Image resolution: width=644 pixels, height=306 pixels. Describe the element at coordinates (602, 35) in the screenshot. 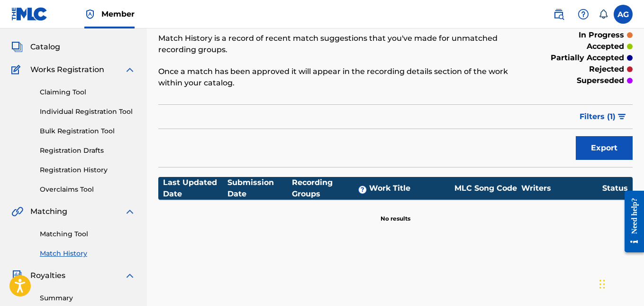

I see `p: in progress` at that location.